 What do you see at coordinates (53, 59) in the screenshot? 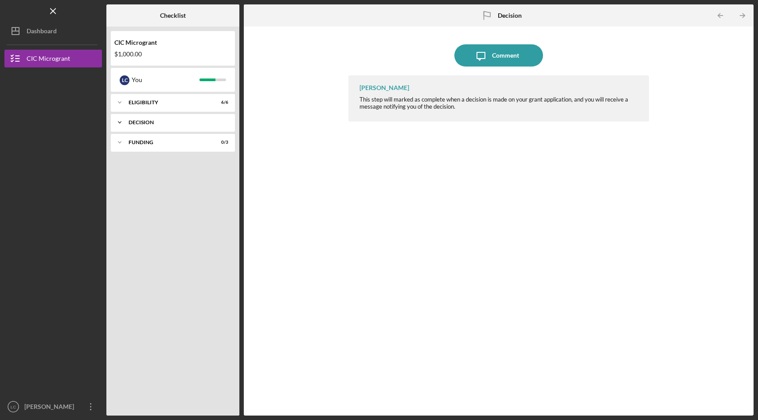
I see `button: CIC Microgrant` at bounding box center [53, 59].